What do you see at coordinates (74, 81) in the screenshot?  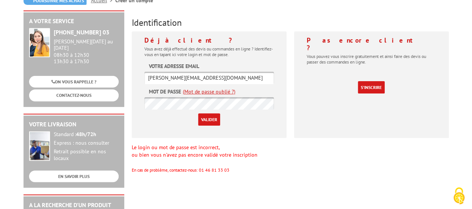 I see `a: ON VOUS RAPPELLE ?` at bounding box center [74, 81].